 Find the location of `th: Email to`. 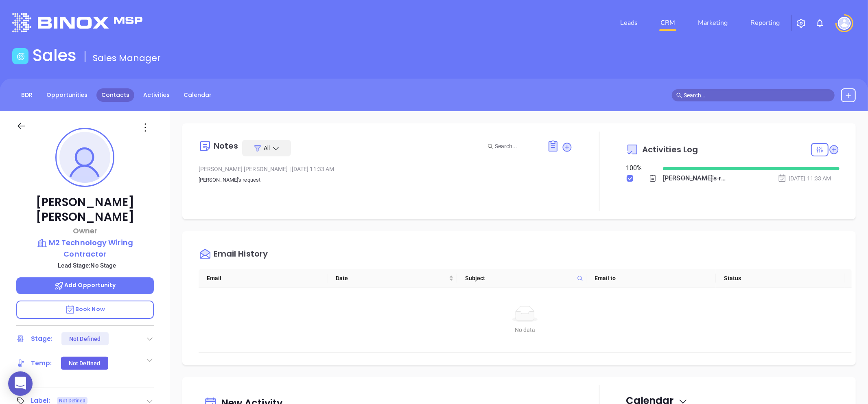

th: Email to is located at coordinates (651, 278).